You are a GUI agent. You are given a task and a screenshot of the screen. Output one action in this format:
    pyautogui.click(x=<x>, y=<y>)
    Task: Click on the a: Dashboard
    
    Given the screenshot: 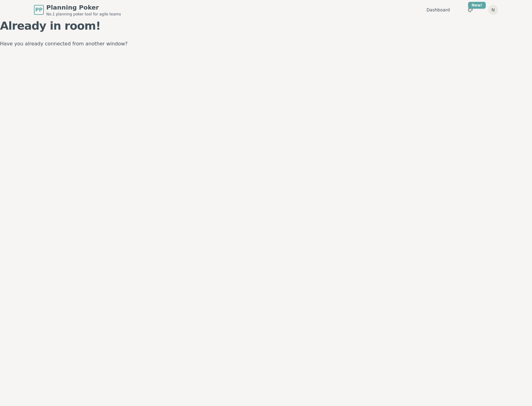 What is the action you would take?
    pyautogui.click(x=439, y=10)
    